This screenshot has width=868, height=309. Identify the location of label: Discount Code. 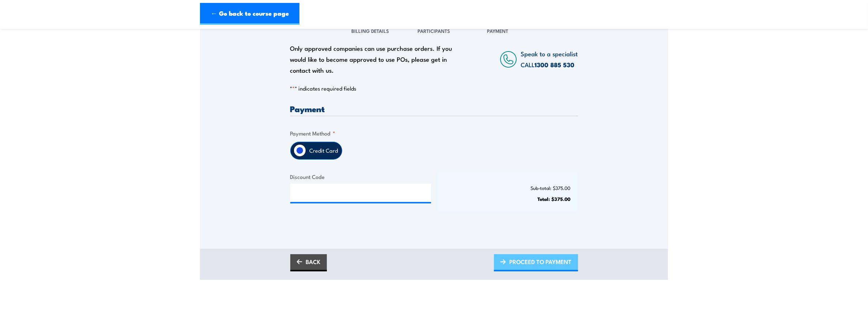
(361, 176).